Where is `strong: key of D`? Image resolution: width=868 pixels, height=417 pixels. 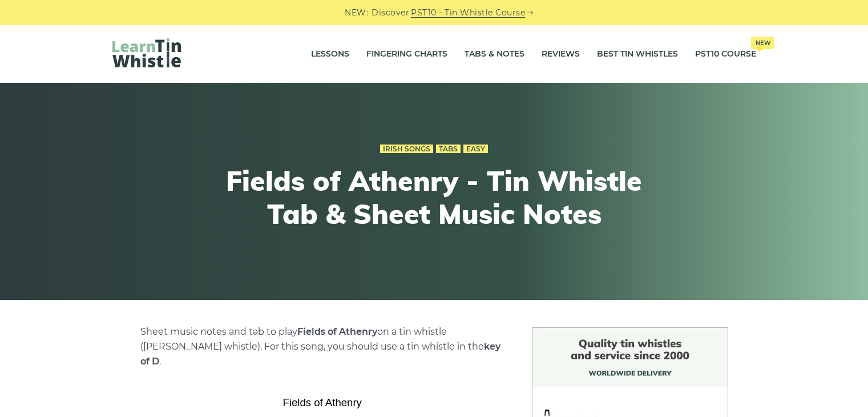 strong: key of D is located at coordinates (320, 353).